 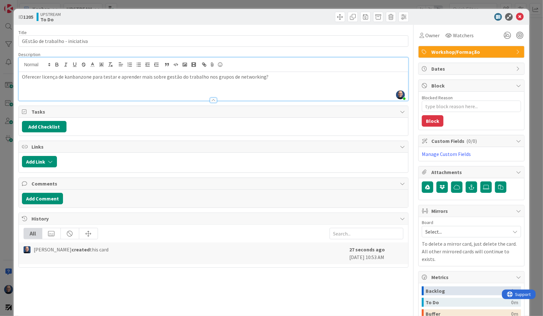 What do you see at coordinates (39, 162) in the screenshot?
I see `button: Add Link` at bounding box center [39, 162].